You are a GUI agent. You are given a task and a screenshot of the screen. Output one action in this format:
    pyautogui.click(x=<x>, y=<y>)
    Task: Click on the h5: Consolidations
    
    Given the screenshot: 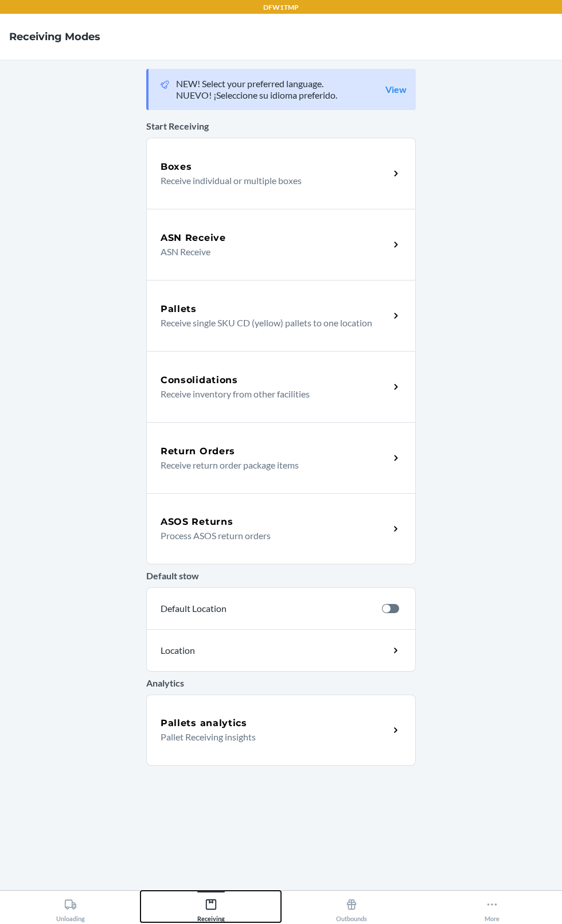 What is the action you would take?
    pyautogui.click(x=199, y=381)
    